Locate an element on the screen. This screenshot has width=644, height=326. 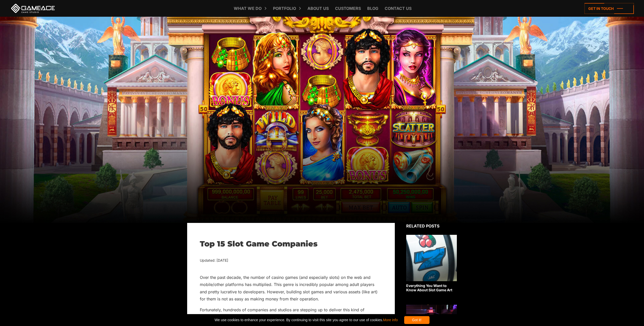
a: Everything You Want to Know About Slot Game Art is located at coordinates (431, 264).